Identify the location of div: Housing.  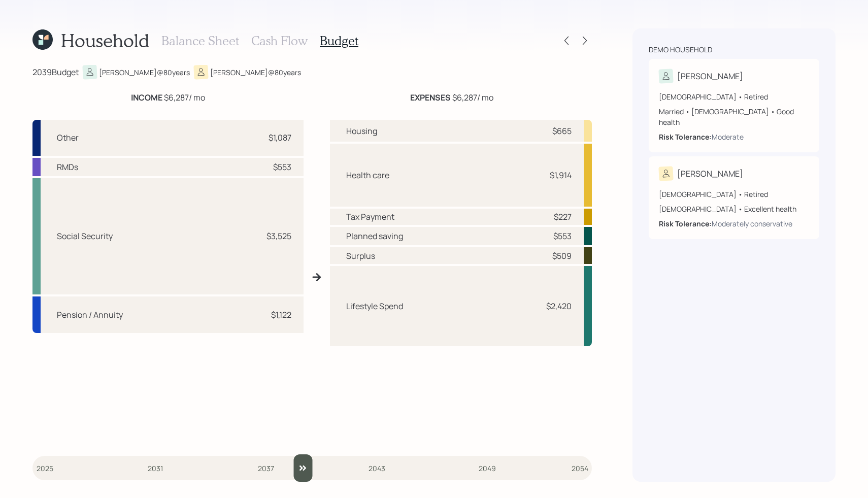
(361, 131).